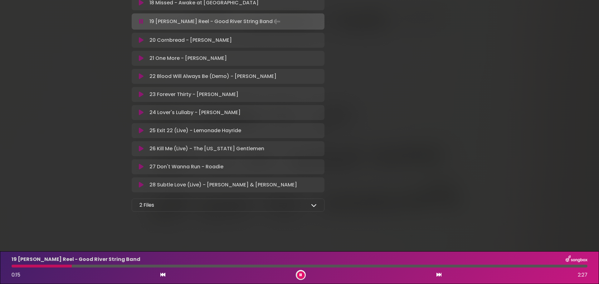 This screenshot has width=599, height=284. Describe the element at coordinates (147, 205) in the screenshot. I see `p: 2 Files` at that location.